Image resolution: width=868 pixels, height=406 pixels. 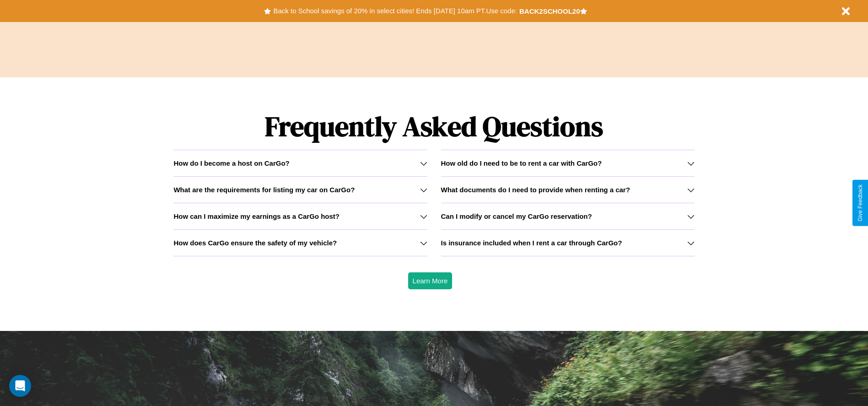 What do you see at coordinates (535, 189) in the screenshot?
I see `h3: What documents do I need to provide when renting a car?` at bounding box center [535, 189].